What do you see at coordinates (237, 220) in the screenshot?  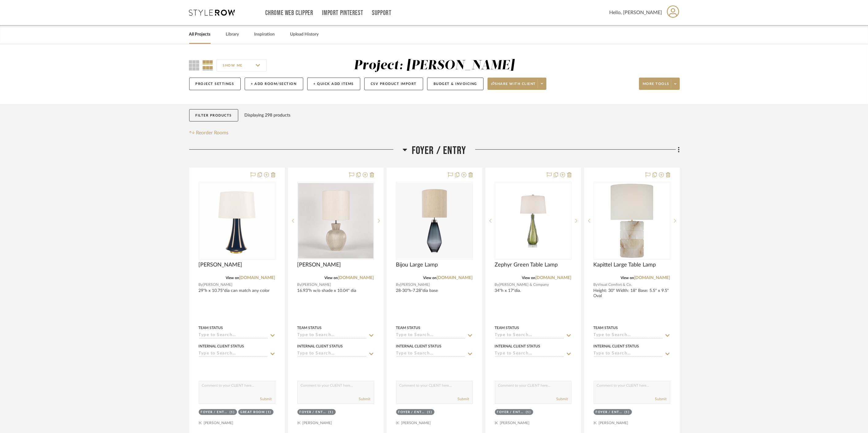 I see `img: Eartha` at bounding box center [237, 220].